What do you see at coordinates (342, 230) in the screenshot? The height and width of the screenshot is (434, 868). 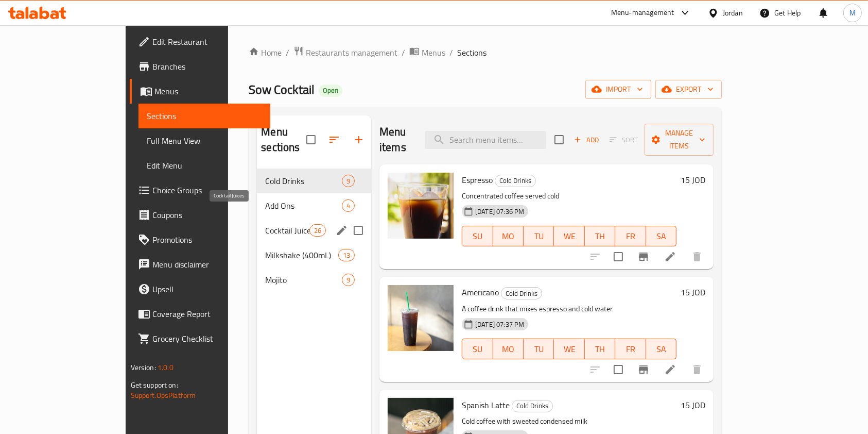 I see `button: edit` at bounding box center [342, 230].